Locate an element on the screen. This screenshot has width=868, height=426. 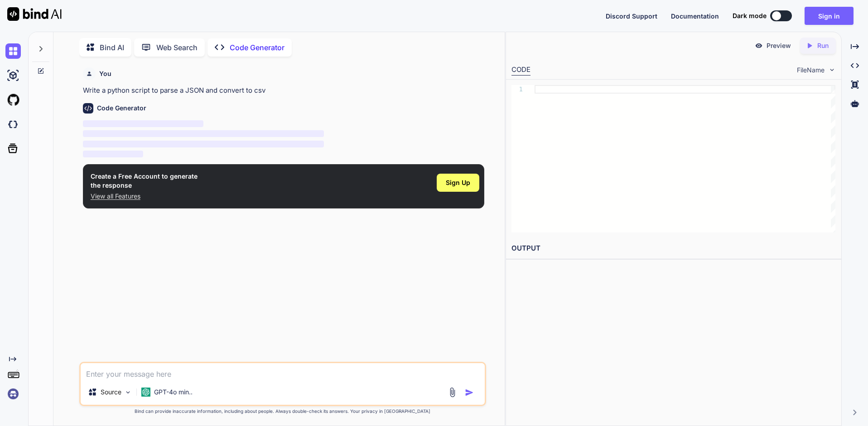
img: chevron down is located at coordinates (831, 70).